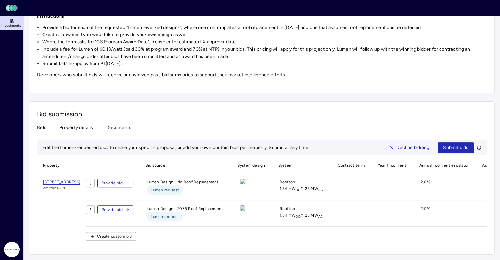 Image resolution: width=500 pixels, height=260 pixels. I want to click on li: Provide a bid for each of the requested "Lumen levelized designs", where one contemplates a roof ..., so click(264, 28).